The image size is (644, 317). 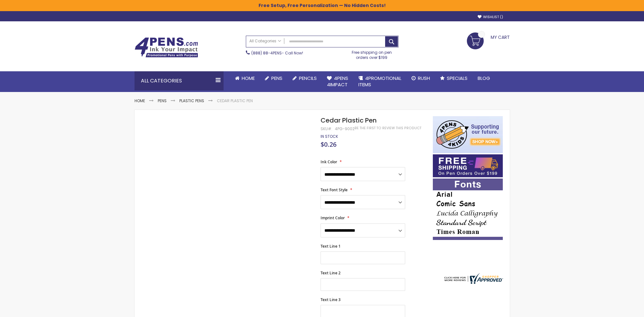 I want to click on span: 4Pens 4impact, so click(x=337, y=81).